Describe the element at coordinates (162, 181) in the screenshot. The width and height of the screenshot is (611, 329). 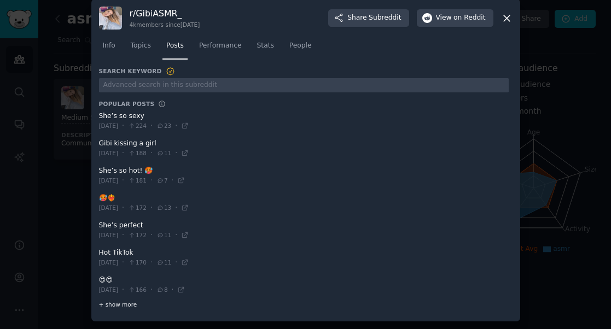
I see `span: 7` at that location.